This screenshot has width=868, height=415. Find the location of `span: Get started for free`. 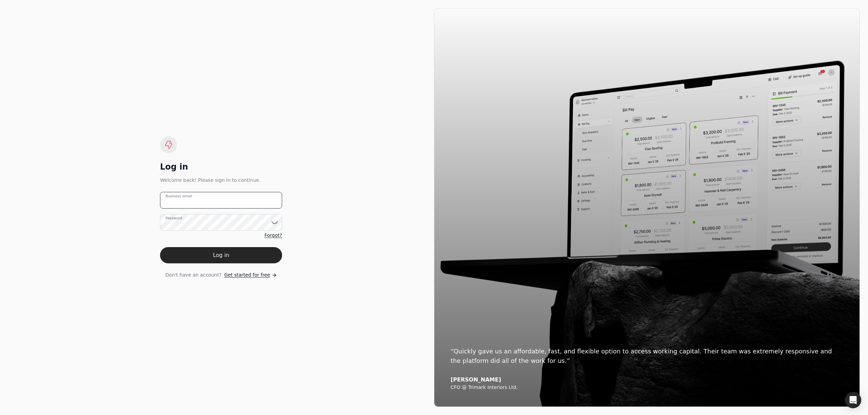

span: Get started for free is located at coordinates (247, 275).